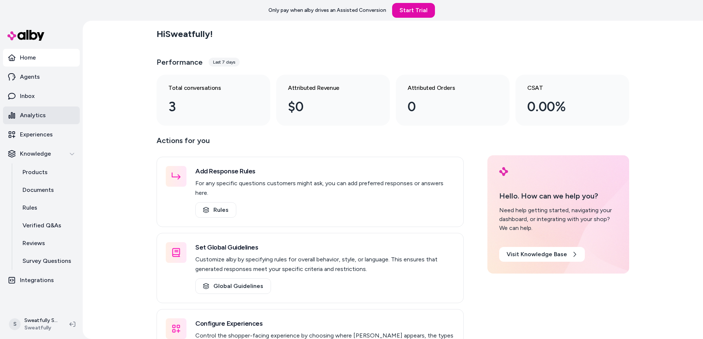 This screenshot has width=703, height=339. What do you see at coordinates (327, 107) in the screenshot?
I see `div: $0` at bounding box center [327, 107].